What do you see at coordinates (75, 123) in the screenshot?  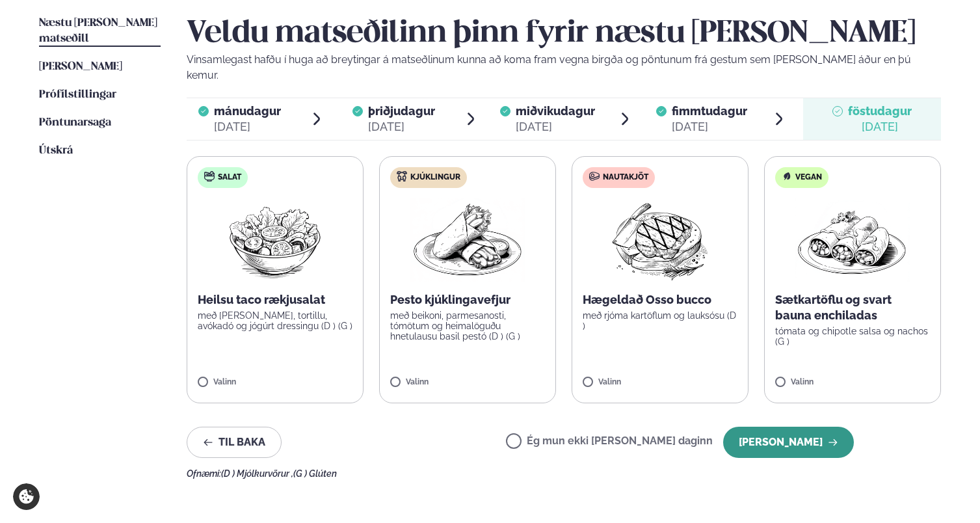 I see `a: Pöntunarsaga` at bounding box center [75, 123].